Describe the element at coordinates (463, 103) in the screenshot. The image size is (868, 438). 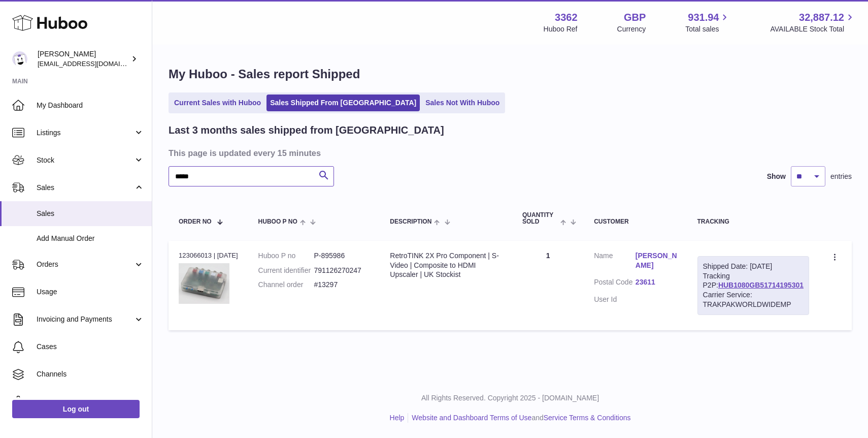
I see `a: Sales Not With Huboo` at that location.